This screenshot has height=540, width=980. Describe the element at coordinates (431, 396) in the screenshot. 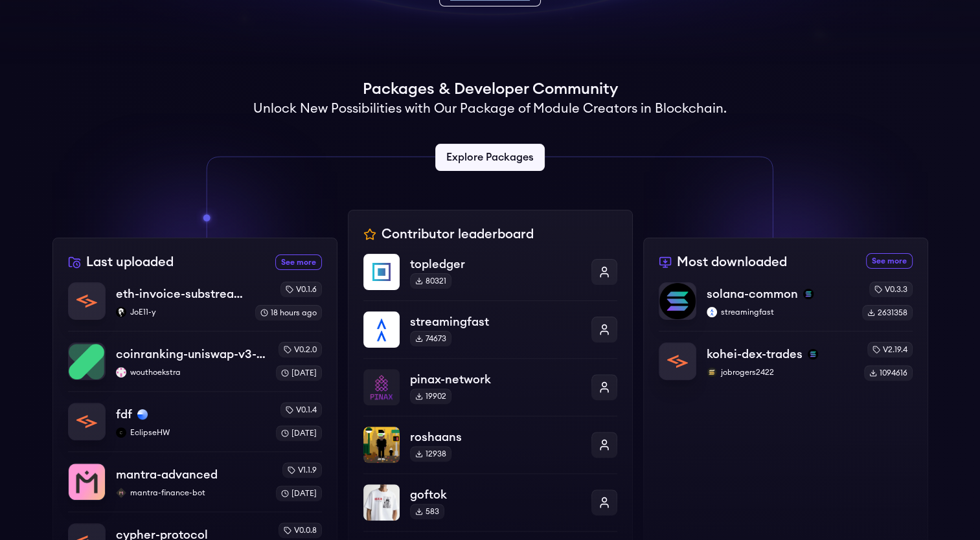

I see `div: 19902` at that location.